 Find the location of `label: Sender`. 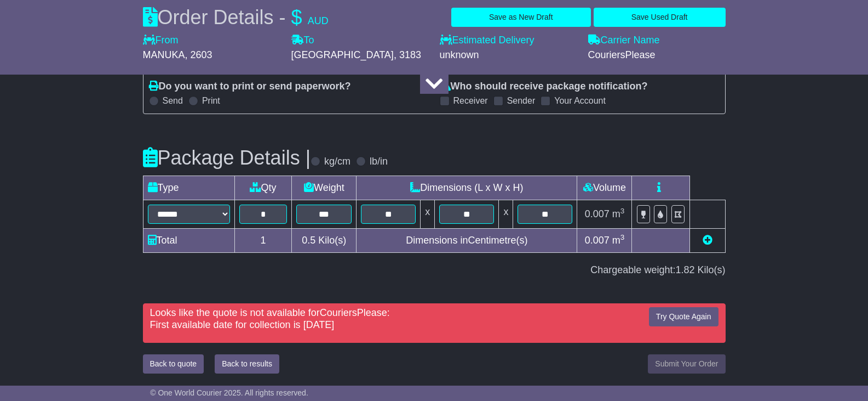

label: Sender is located at coordinates (522, 100).